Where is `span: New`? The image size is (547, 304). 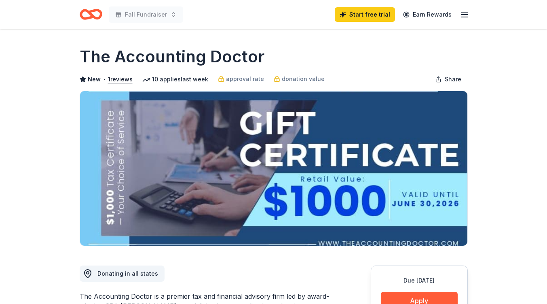 span: New is located at coordinates (94, 79).